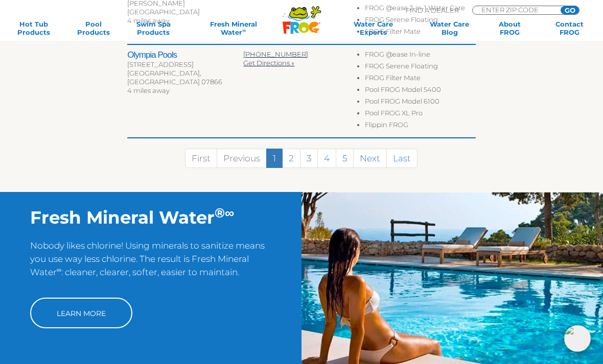 The width and height of the screenshot is (603, 364). I want to click on img: openIcon, so click(577, 339).